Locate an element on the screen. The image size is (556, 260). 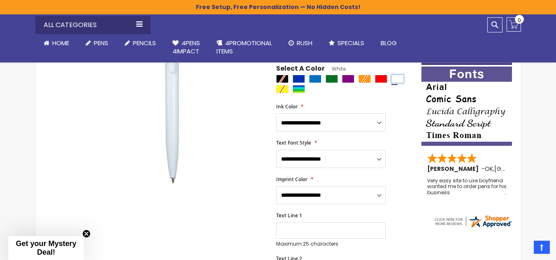
span: Get your Mystery Deal! is located at coordinates (46, 248).